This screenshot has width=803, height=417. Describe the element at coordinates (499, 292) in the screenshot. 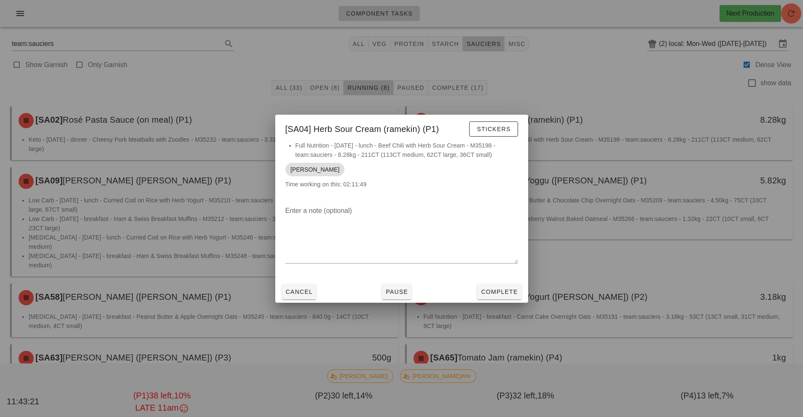

I see `span: Complete` at that location.